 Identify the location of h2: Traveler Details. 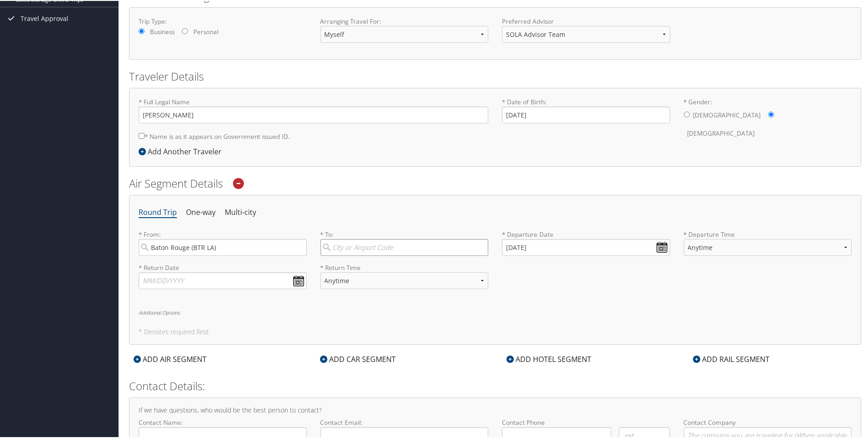
(495, 75).